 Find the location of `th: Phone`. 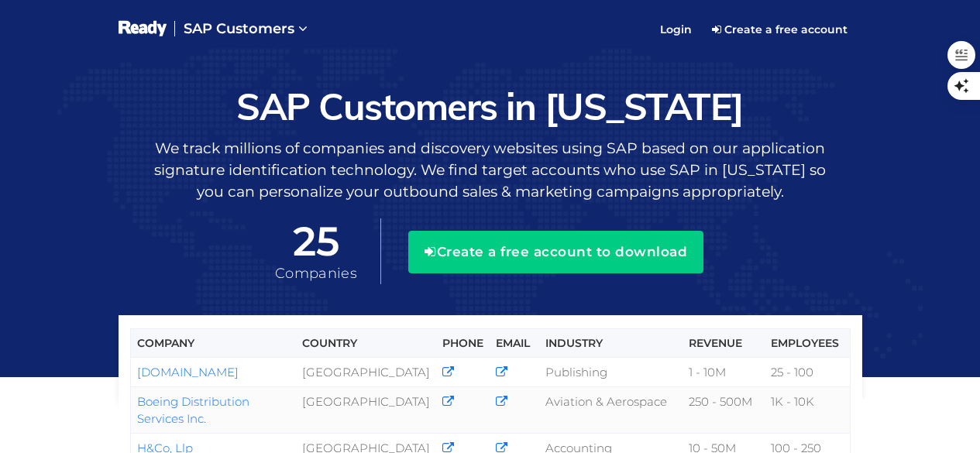

th: Phone is located at coordinates (463, 343).